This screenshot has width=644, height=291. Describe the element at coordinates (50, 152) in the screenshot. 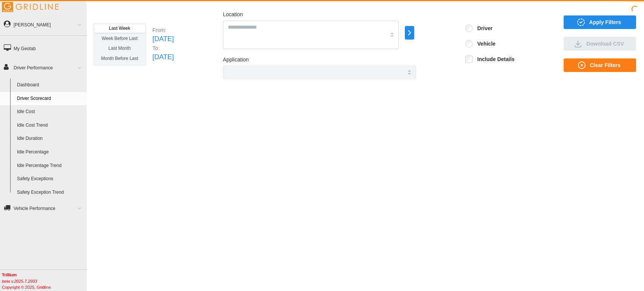

I see `a: Idle Percentage` at that location.